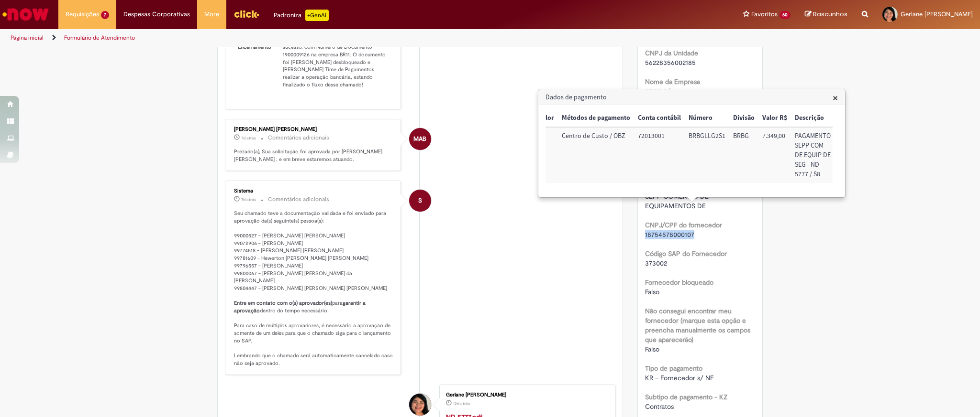 This screenshot has width=980, height=417. I want to click on div: Sistema, so click(314, 191).